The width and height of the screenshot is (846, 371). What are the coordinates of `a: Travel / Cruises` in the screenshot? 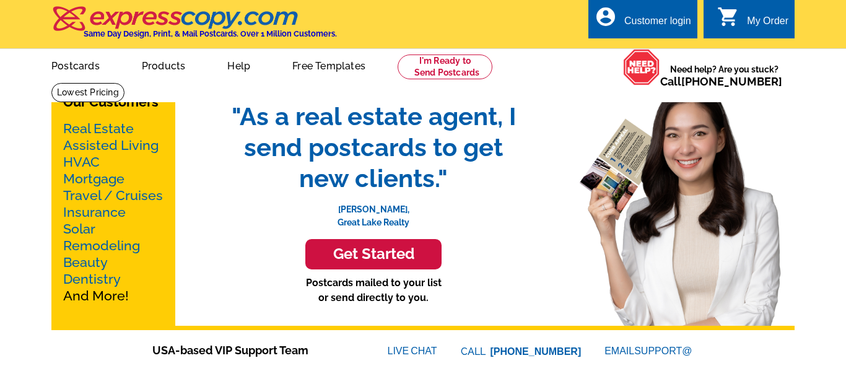 It's located at (113, 195).